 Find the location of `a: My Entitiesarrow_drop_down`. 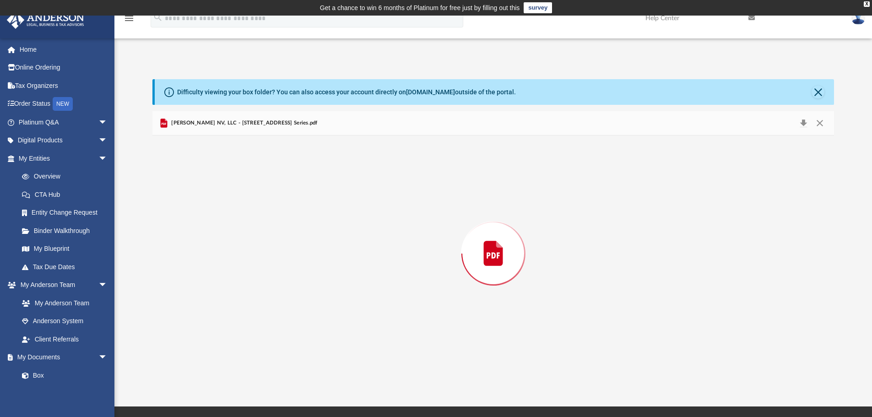

a: My Entitiesarrow_drop_down is located at coordinates (64, 158).